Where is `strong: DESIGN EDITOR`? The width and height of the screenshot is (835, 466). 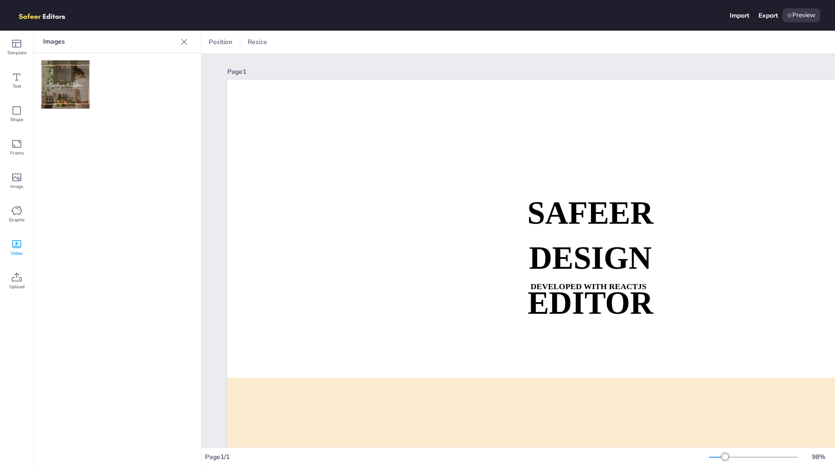 strong: DESIGN EDITOR is located at coordinates (590, 280).